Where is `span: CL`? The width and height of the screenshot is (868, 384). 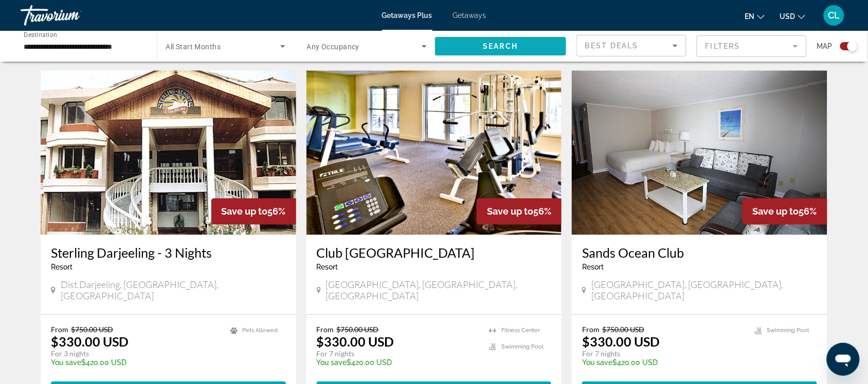
span: CL is located at coordinates (834, 15).